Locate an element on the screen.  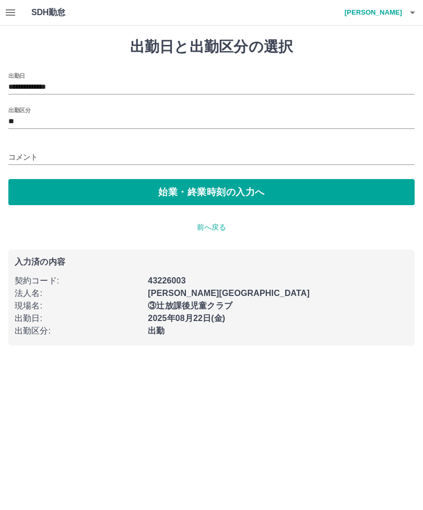
p: 出勤日 : is located at coordinates (78, 319).